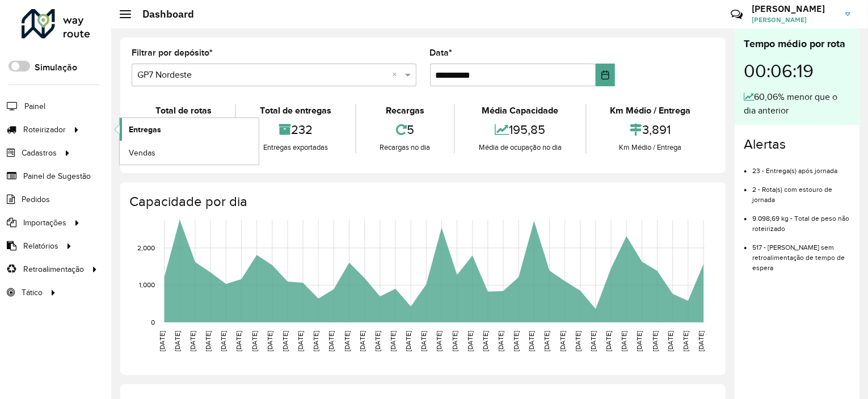 The width and height of the screenshot is (868, 399). What do you see at coordinates (57, 176) in the screenshot?
I see `span: Painel de Sugestão` at bounding box center [57, 176].